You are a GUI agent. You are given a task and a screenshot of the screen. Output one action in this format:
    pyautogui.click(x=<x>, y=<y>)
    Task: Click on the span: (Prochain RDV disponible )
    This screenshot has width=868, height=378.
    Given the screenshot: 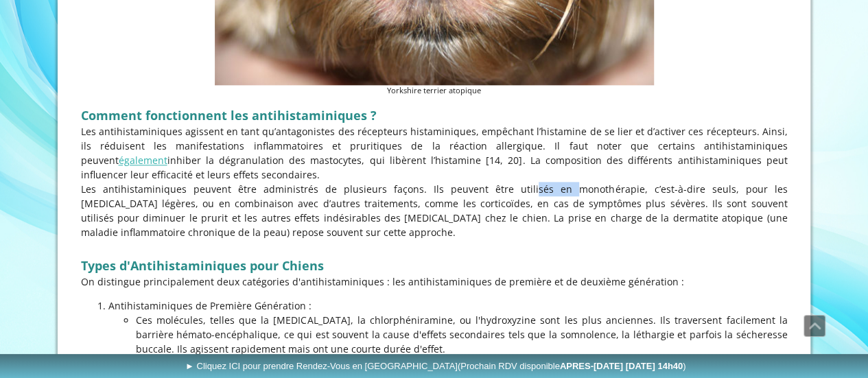 What is the action you would take?
    pyautogui.click(x=571, y=366)
    